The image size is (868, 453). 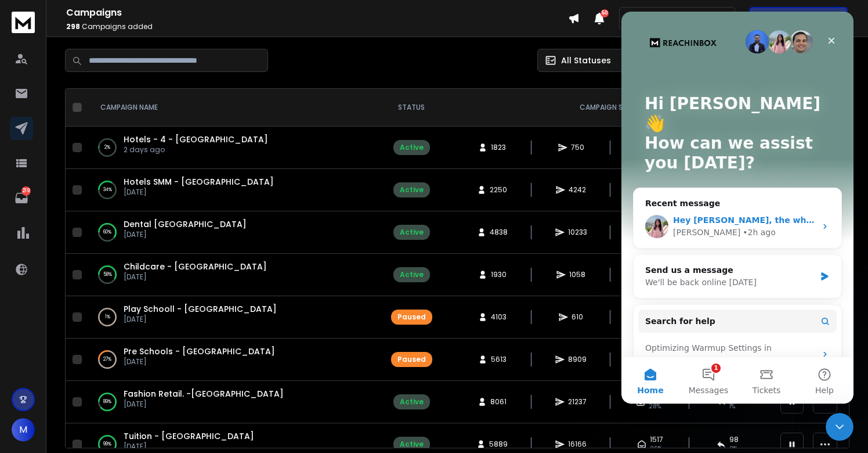 What do you see at coordinates (29, 378) in the screenshot?
I see `span: Home` at bounding box center [29, 378].